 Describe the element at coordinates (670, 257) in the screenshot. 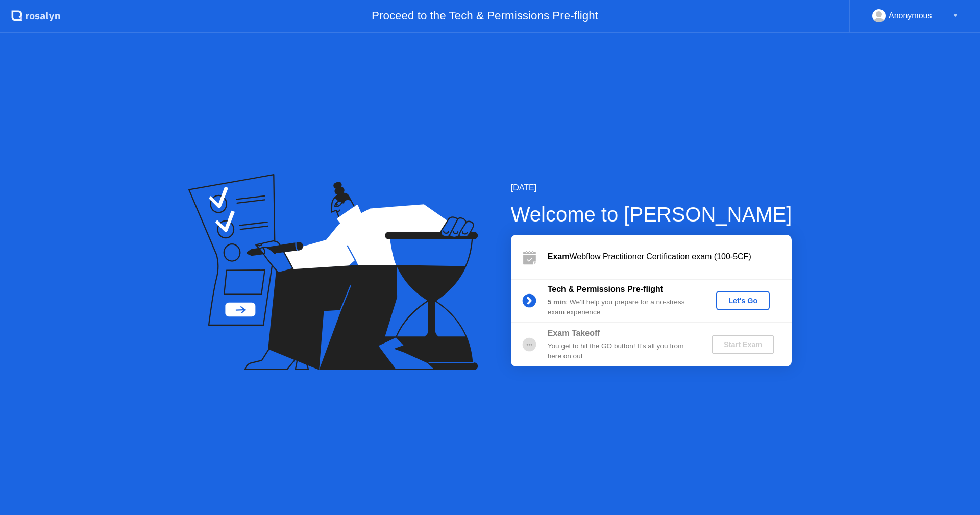

I see `div: Webflow Practitioner Certification exam (100-5CF)` at that location.